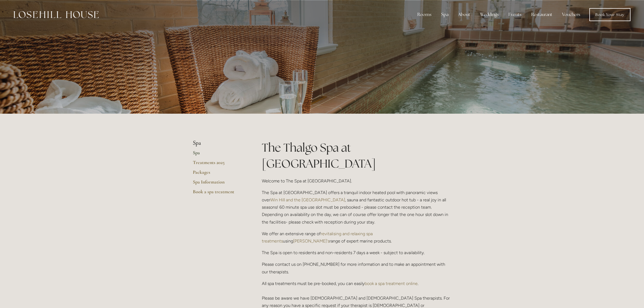 Image resolution: width=644 pixels, height=308 pixels. I want to click on img: Losehill House, so click(56, 14).